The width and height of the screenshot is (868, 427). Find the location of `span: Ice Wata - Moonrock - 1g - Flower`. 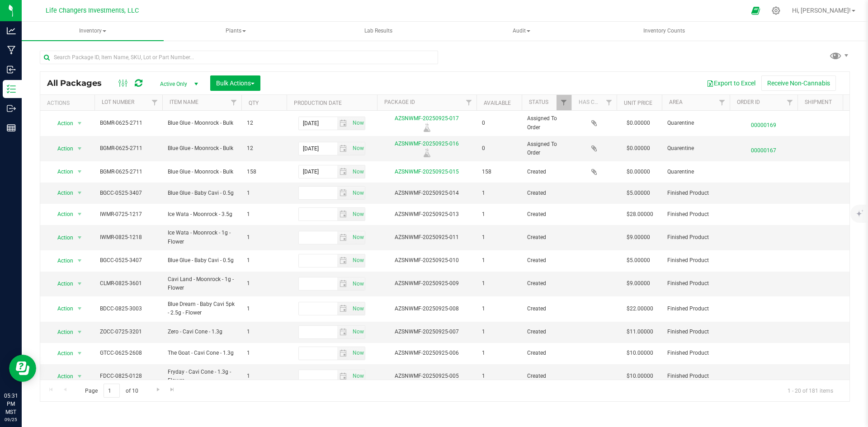

span: Ice Wata - Moonrock - 1g - Flower is located at coordinates (202, 237).